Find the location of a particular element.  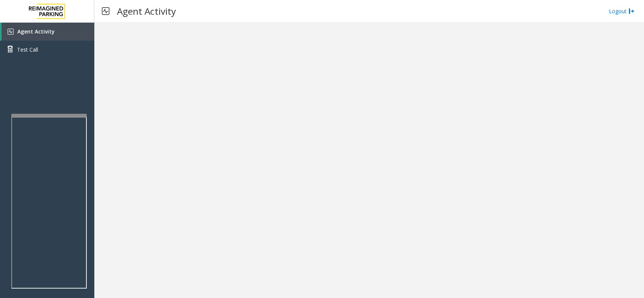

a: Agent Activity is located at coordinates (48, 32).